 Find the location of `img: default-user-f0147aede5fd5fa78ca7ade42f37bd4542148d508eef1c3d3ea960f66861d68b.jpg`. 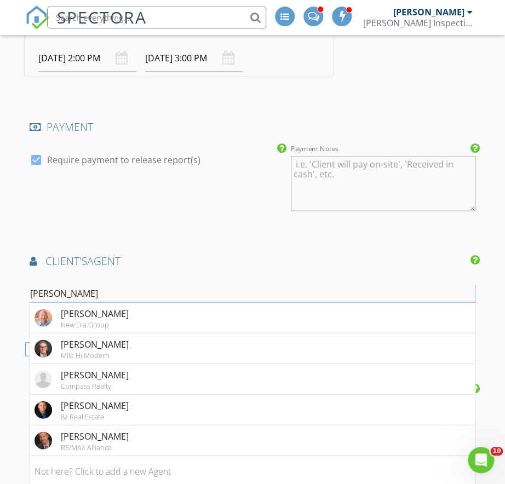

img: default-user-f0147aede5fd5fa78ca7ade42f37bd4542148d508eef1c3d3ea960f66861d68b.jpg is located at coordinates (43, 379).